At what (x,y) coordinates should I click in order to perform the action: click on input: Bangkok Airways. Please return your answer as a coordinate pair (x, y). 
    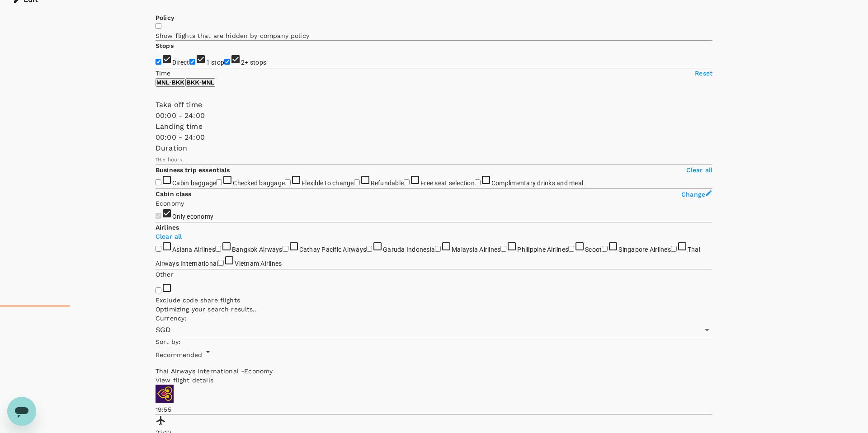
    Looking at the image, I should click on (218, 249).